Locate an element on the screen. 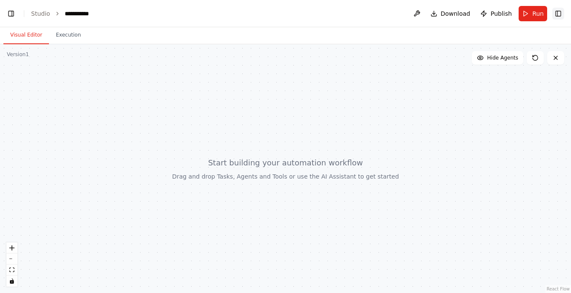  button: toggle interactivity is located at coordinates (12, 281).